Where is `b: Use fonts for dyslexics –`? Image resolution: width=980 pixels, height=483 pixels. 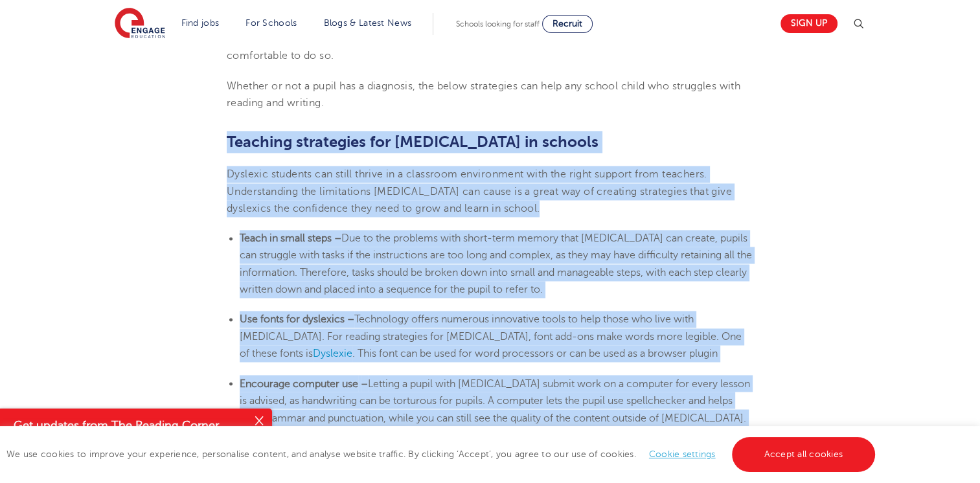
b: Use fonts for dyslexics – is located at coordinates (297, 319).